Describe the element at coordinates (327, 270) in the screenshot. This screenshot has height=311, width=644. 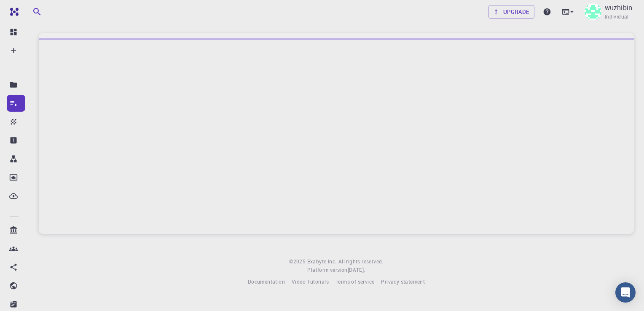
I see `span: Platform version` at that location.